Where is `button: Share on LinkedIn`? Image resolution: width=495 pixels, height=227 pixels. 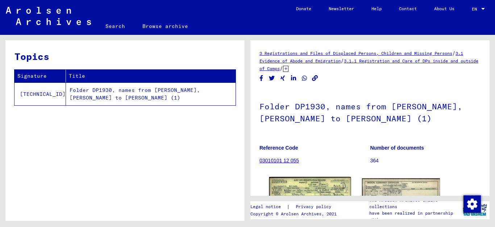
button: Share on LinkedIn is located at coordinates (294, 78).